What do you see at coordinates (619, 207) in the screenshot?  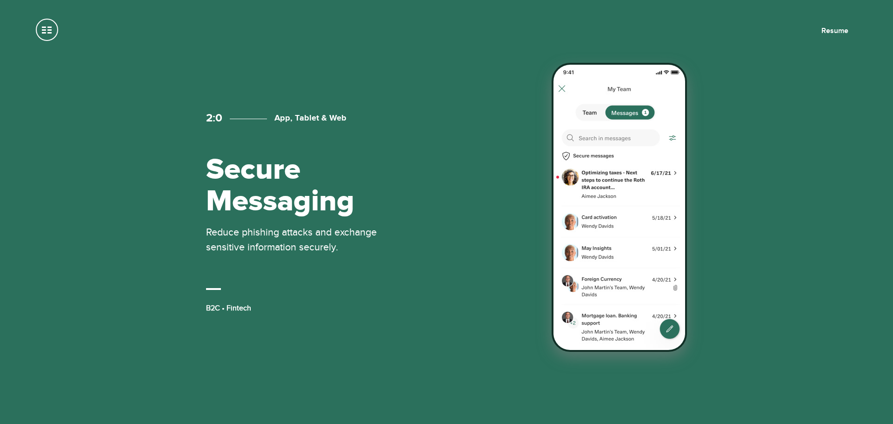 I see `img: Expo` at bounding box center [619, 207].